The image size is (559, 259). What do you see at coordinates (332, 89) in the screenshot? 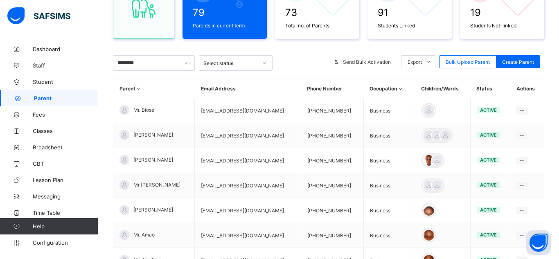
I see `th: Phone Number` at bounding box center [332, 89].